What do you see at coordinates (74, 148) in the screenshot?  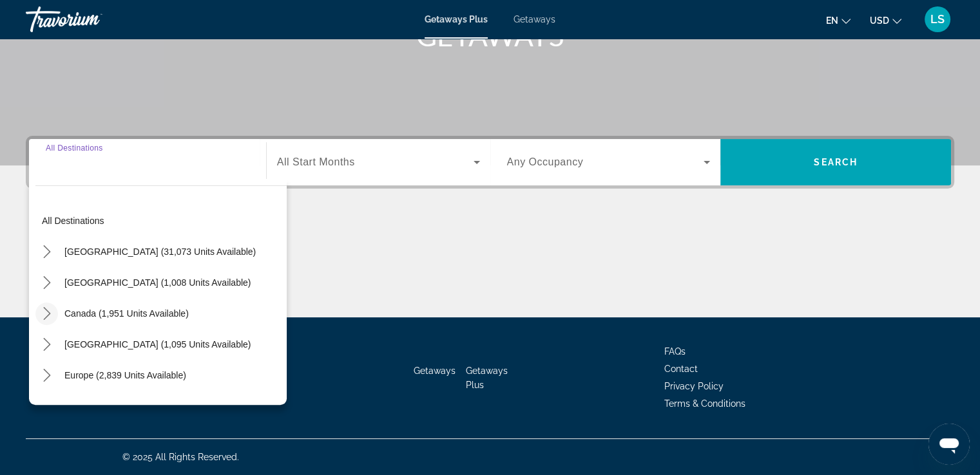 I see `span: All Destinations` at bounding box center [74, 148].